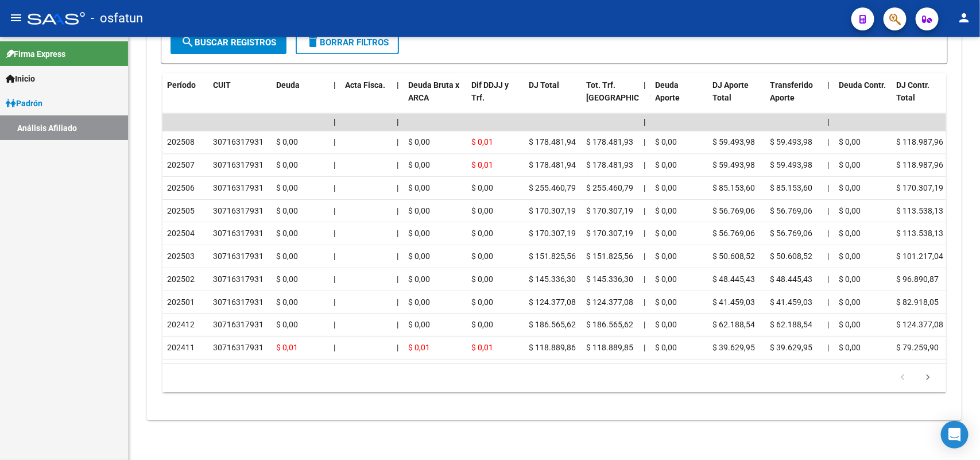  Describe the element at coordinates (791, 302) in the screenshot. I see `span: $ 41.459,03` at that location.